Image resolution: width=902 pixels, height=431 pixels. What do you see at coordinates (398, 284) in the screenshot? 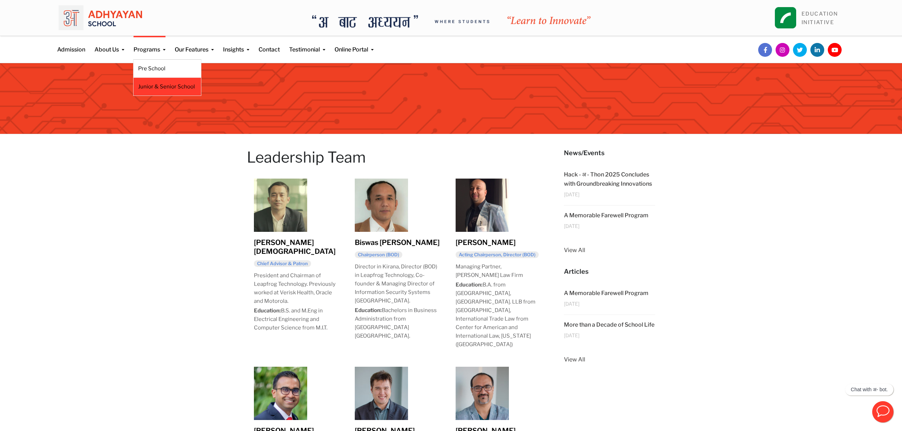
I see `p: Director in Kirana, Director (BOD) in Leapfrog Technology, Co-founder & Managing Director of Info...` at bounding box center [398, 284].